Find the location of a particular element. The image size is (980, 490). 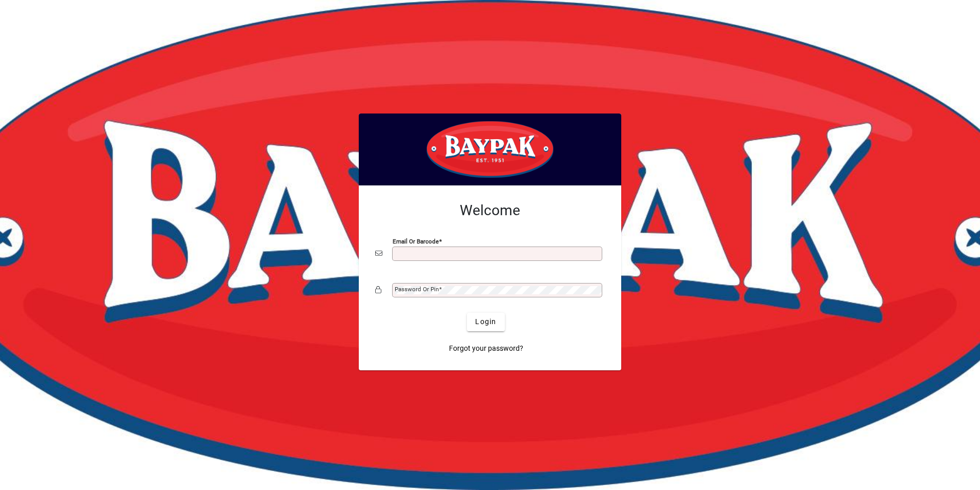

h2: Welcome is located at coordinates (490, 210).